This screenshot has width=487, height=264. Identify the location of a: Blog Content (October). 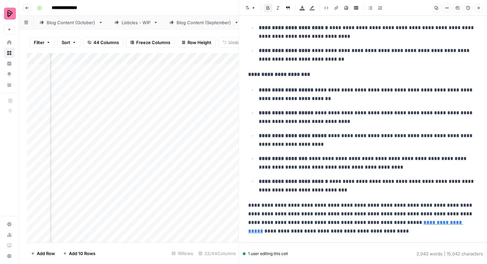
(71, 23).